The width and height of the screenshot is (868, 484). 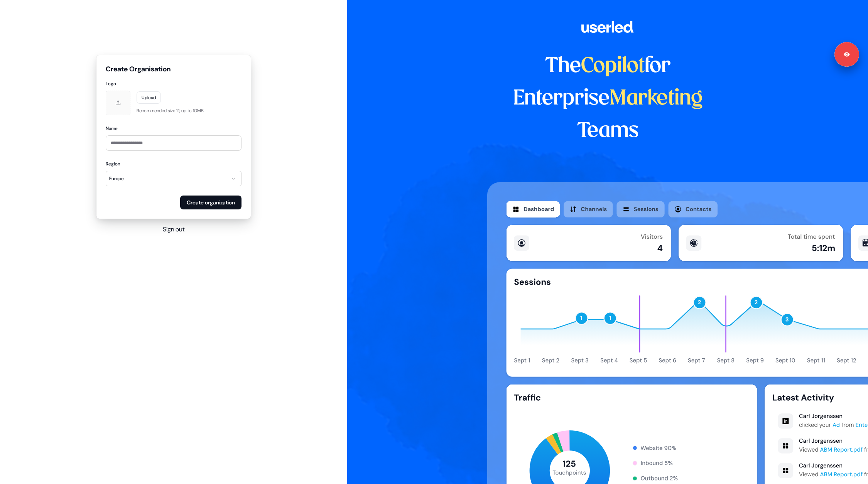 What do you see at coordinates (171, 110) in the screenshot?
I see `div: Recommended size 1:1, up to 10MB.` at bounding box center [171, 110].